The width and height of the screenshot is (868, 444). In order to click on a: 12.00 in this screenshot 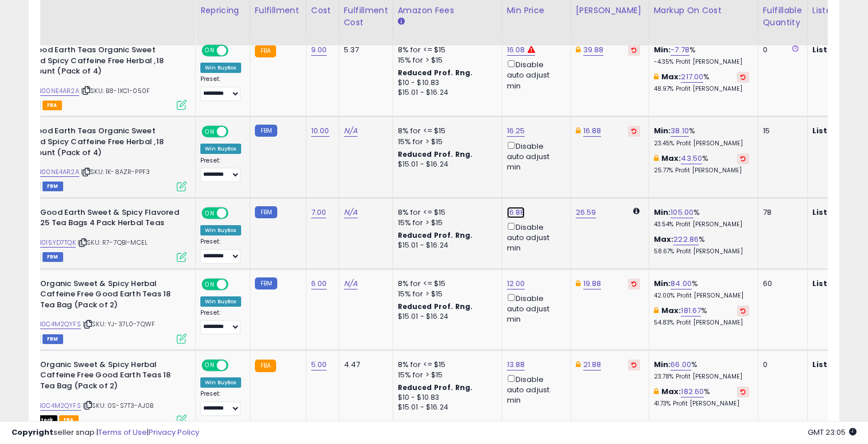, I will do `click(516, 284)`.